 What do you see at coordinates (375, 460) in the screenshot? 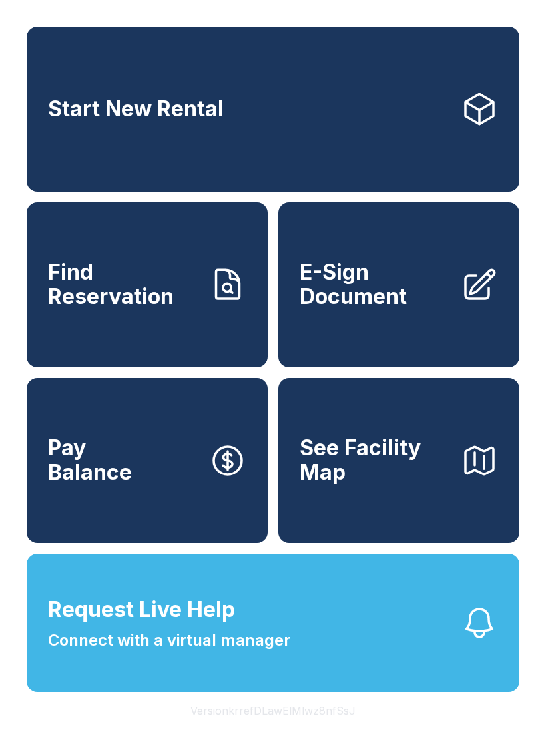
I see `span: See Facility Map` at bounding box center [375, 460].